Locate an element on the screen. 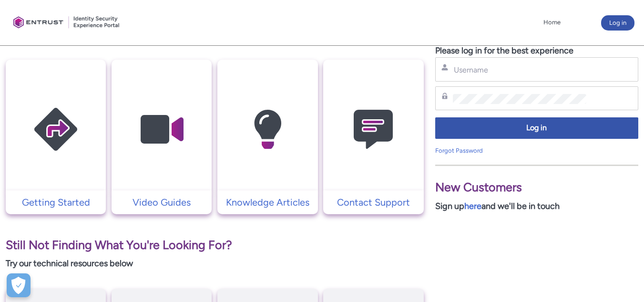  button: Open Preferences is located at coordinates (19, 285).